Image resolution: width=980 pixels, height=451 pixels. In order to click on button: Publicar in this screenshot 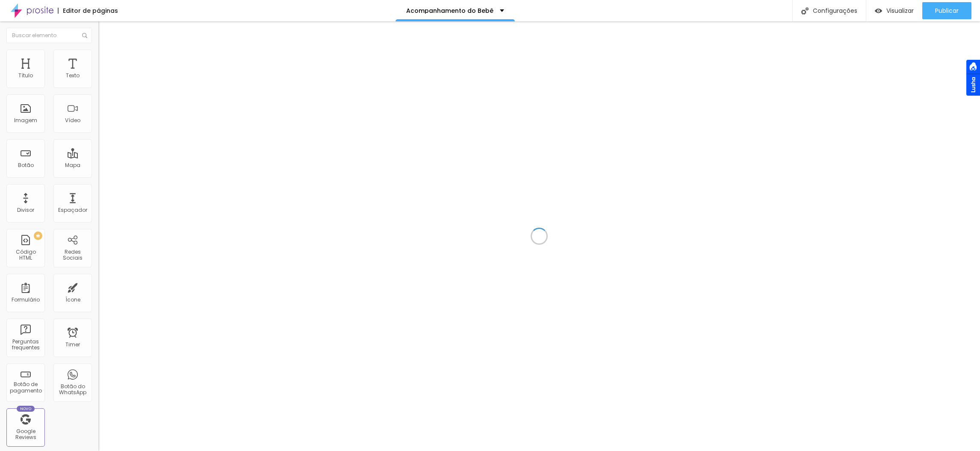, I will do `click(947, 11)`.